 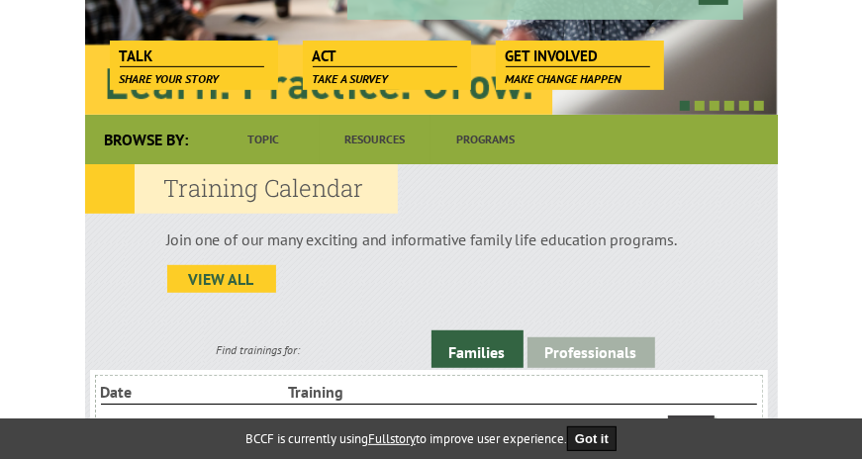 I want to click on a: More, so click(x=691, y=427).